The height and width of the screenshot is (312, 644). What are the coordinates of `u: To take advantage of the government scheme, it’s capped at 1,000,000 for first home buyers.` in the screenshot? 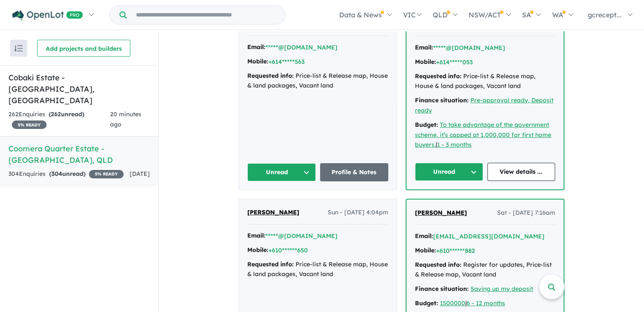 It's located at (483, 135).